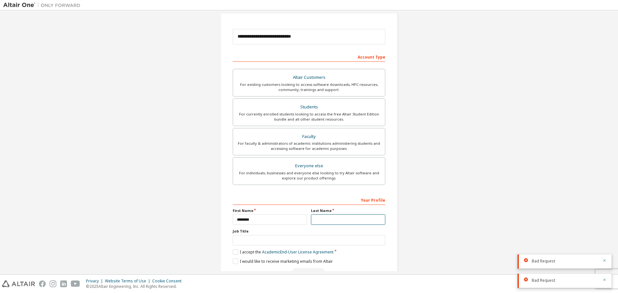 Image resolution: width=618 pixels, height=293 pixels. What do you see at coordinates (309, 176) in the screenshot?
I see `div: For individuals, businesses and everyone else looking to try Altair software and explore our prod...` at bounding box center [309, 176].